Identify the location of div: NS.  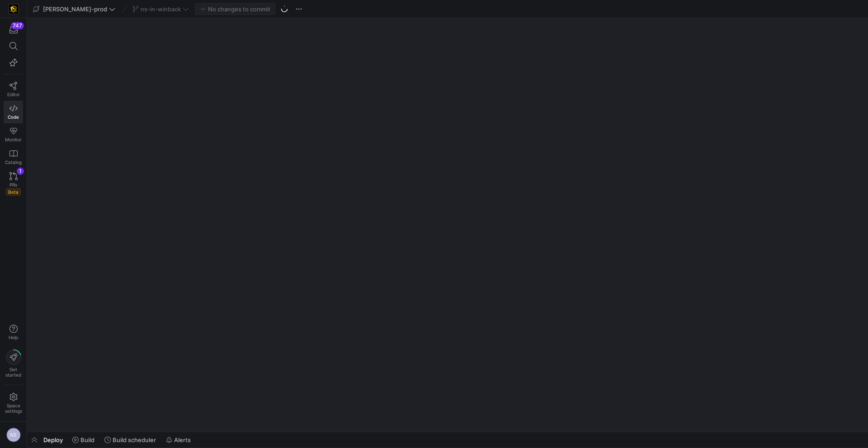
(13, 435).